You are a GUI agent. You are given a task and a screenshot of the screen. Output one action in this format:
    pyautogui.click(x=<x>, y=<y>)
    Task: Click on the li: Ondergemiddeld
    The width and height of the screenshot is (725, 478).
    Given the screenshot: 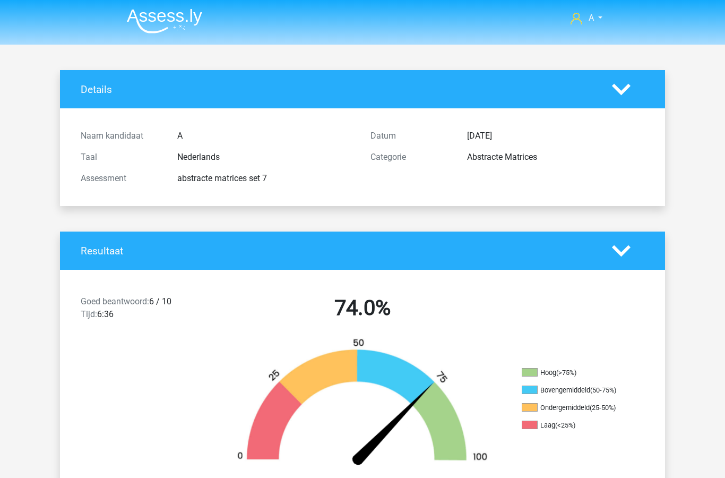 What is the action you would take?
    pyautogui.click(x=575, y=408)
    